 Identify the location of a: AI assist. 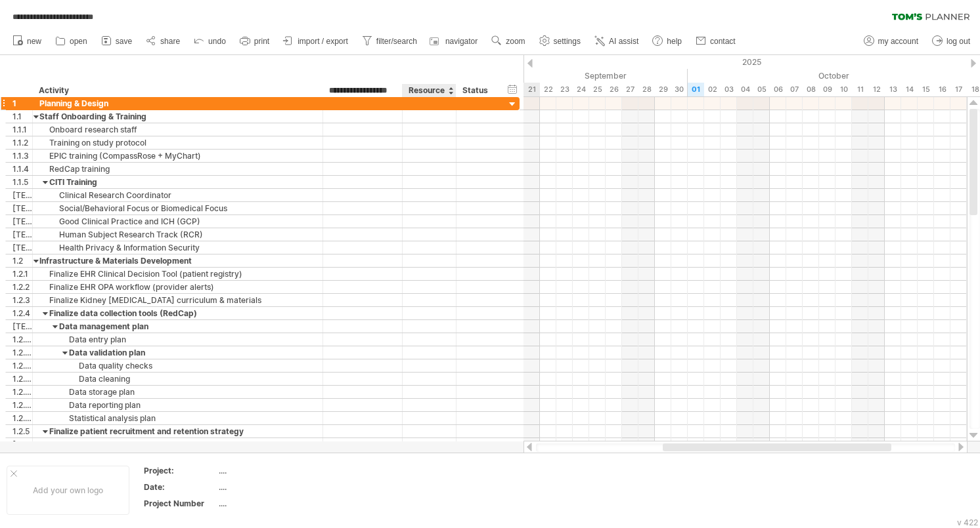
(617, 41).